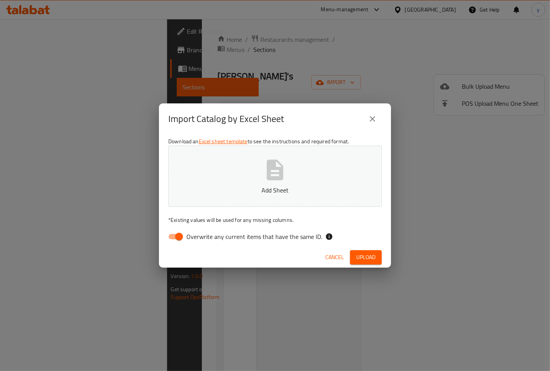  What do you see at coordinates (275, 176) in the screenshot?
I see `button: Add Sheet` at bounding box center [275, 176].